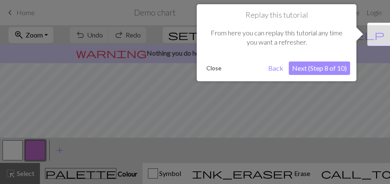 This screenshot has height=184, width=390. What do you see at coordinates (276, 68) in the screenshot?
I see `button: Back` at bounding box center [276, 68].